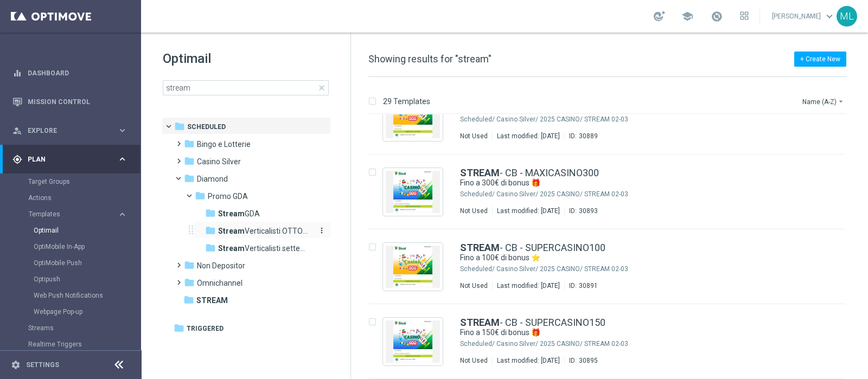  I want to click on span: Templates, so click(67, 214).